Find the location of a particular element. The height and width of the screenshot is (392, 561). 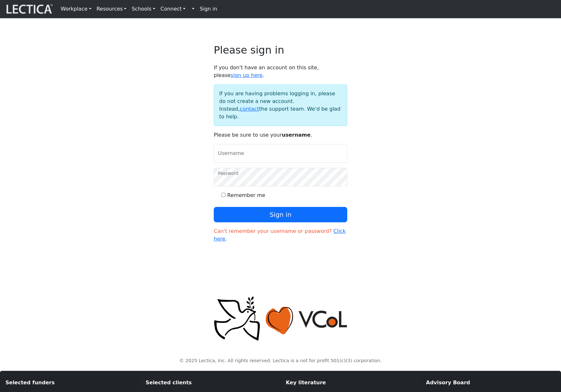

a: Sign in is located at coordinates (208, 9).